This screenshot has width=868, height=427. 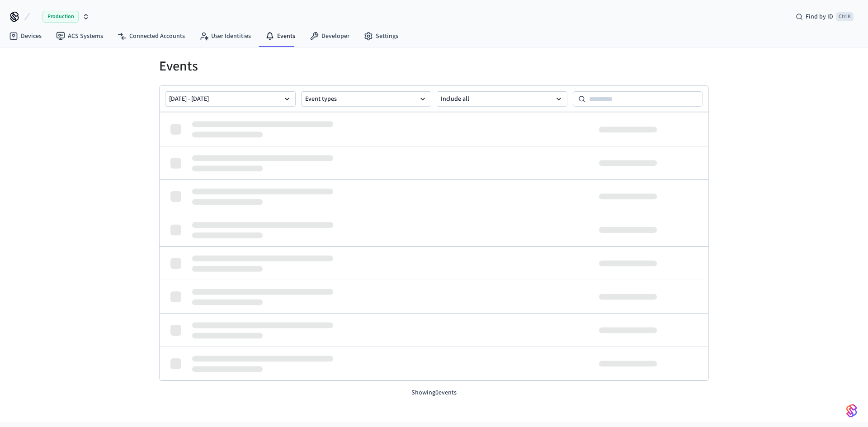 What do you see at coordinates (280, 36) in the screenshot?
I see `a: Events` at bounding box center [280, 36].